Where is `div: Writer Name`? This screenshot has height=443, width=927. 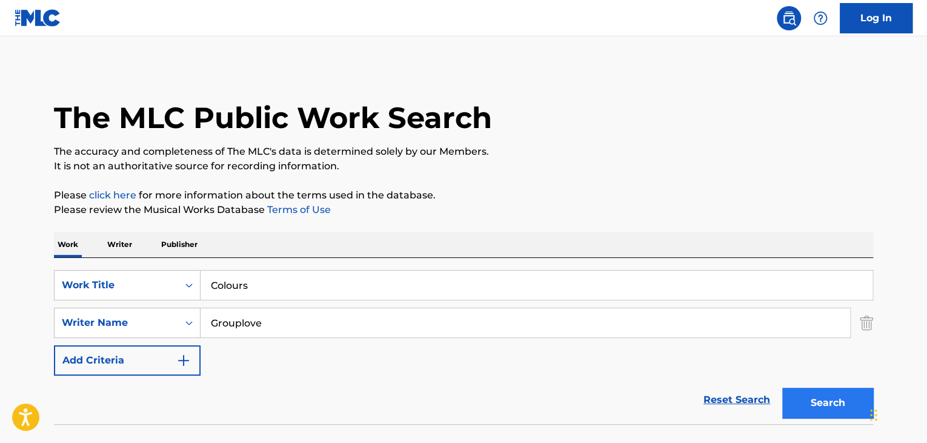
div: Writer Name is located at coordinates (116, 323).